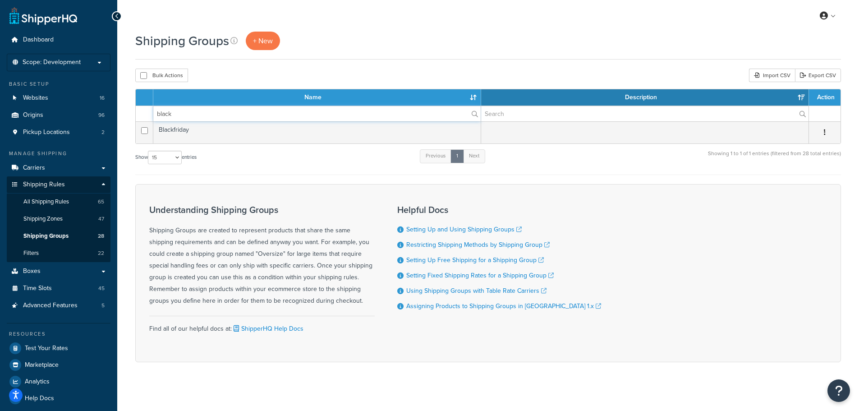  Describe the element at coordinates (262, 325) in the screenshot. I see `div: Find all of our helpful docs at:` at that location.